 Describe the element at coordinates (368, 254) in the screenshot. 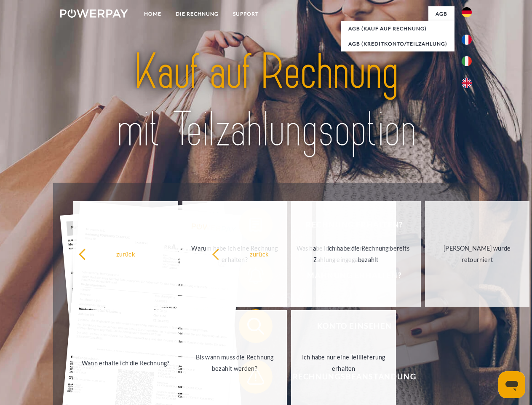

I see `div: Ich habe die Rechnung bereits bezahlt` at that location.